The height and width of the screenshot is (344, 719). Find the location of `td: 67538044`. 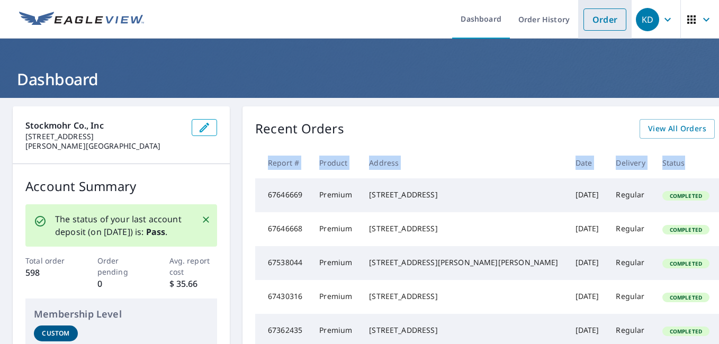

td: 67538044 is located at coordinates (283, 263).